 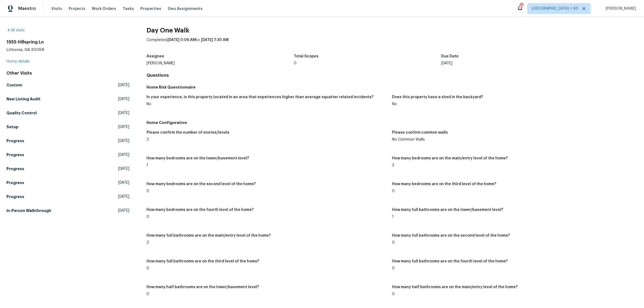 What do you see at coordinates (513, 165) in the screenshot?
I see `div: 3` at bounding box center [513, 165].